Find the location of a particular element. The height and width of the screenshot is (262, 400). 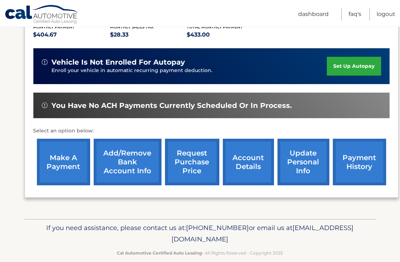

a: Logout is located at coordinates (386, 14).